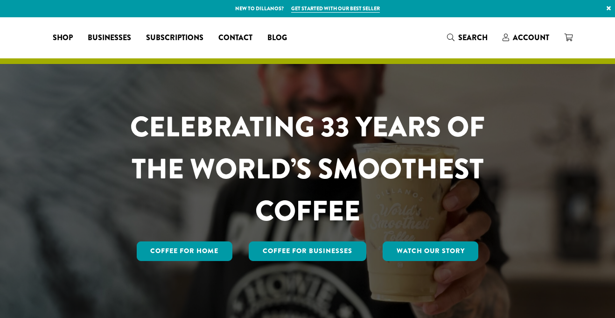  What do you see at coordinates (277, 38) in the screenshot?
I see `span: Blog` at bounding box center [277, 38].